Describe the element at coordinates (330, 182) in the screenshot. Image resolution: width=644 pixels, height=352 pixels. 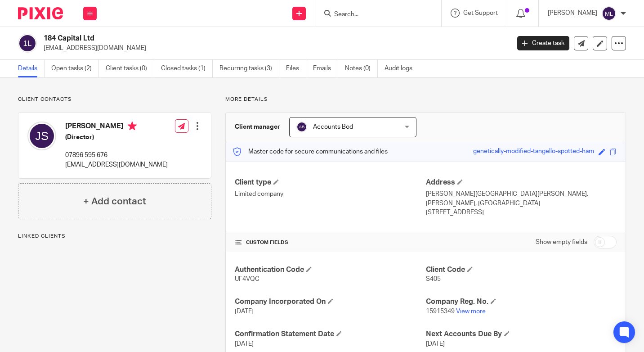
I see `h4: Client type` at that location.